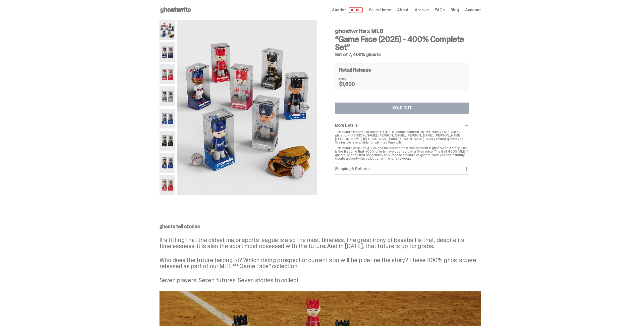  Describe the element at coordinates (346, 125) in the screenshot. I see `span: More Details` at that location.